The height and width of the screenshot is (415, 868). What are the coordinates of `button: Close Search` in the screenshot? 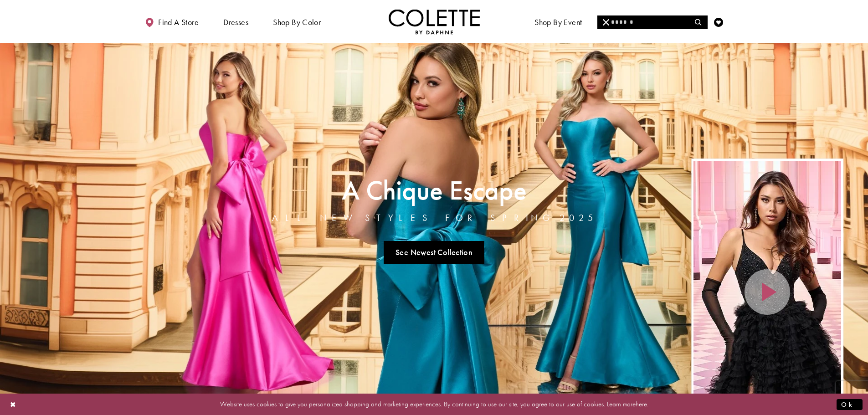 It's located at (606, 22).